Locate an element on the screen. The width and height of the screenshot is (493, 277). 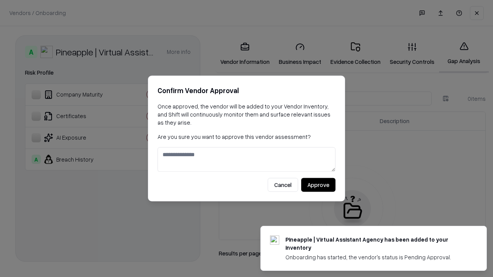
button: Approve is located at coordinates (318, 185).